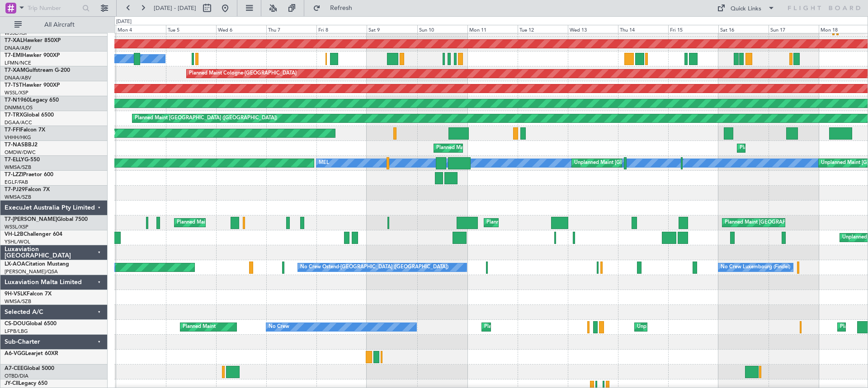 This screenshot has height=388, width=868. Describe the element at coordinates (18, 122) in the screenshot. I see `a: DGAA/ACC` at that location.